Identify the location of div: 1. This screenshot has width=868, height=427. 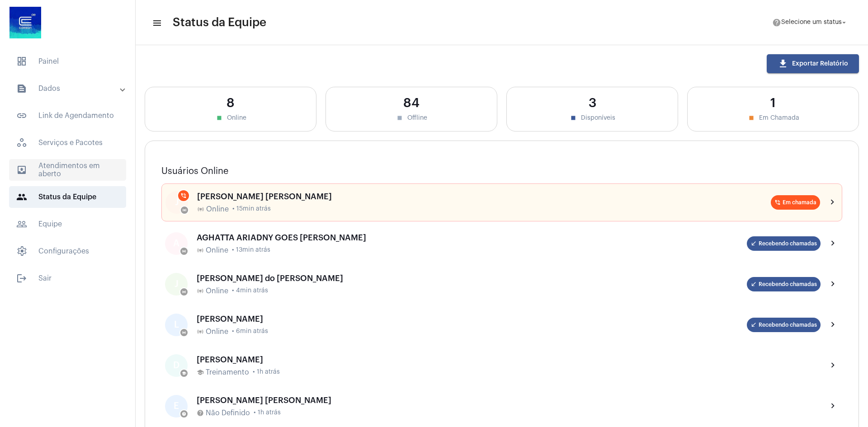
(773, 103).